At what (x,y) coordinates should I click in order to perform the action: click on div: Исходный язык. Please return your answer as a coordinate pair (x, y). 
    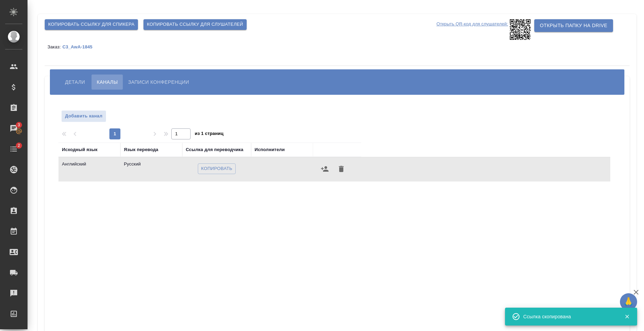
    Looking at the image, I should click on (80, 150).